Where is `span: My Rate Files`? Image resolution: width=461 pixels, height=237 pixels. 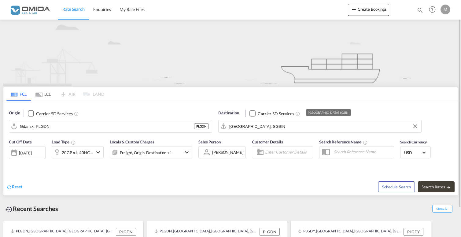 span: My Rate Files is located at coordinates (132, 9).